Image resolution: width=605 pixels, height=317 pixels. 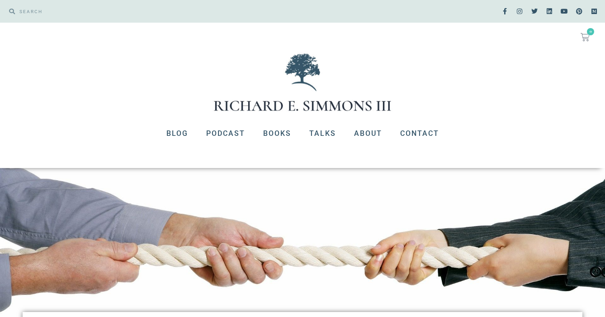 I want to click on span: 0, so click(x=591, y=32).